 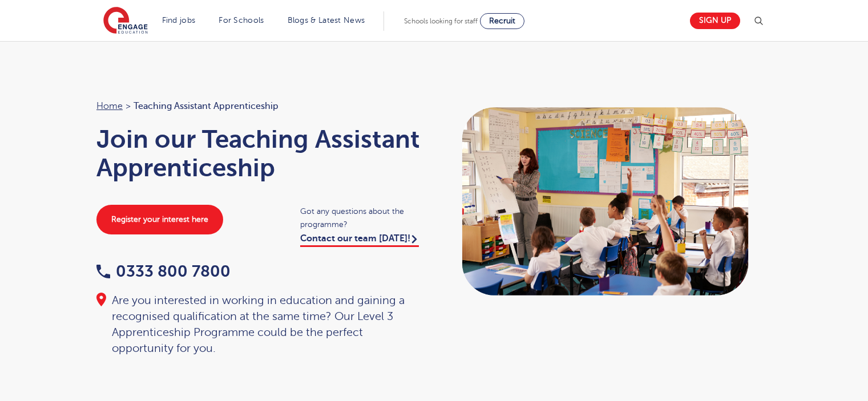 What do you see at coordinates (715, 21) in the screenshot?
I see `a: Sign up` at bounding box center [715, 21].